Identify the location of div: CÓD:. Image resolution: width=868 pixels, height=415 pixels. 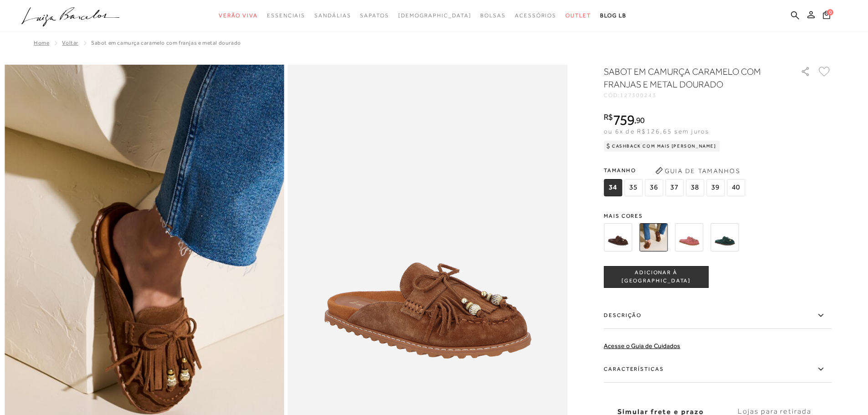
(694, 95).